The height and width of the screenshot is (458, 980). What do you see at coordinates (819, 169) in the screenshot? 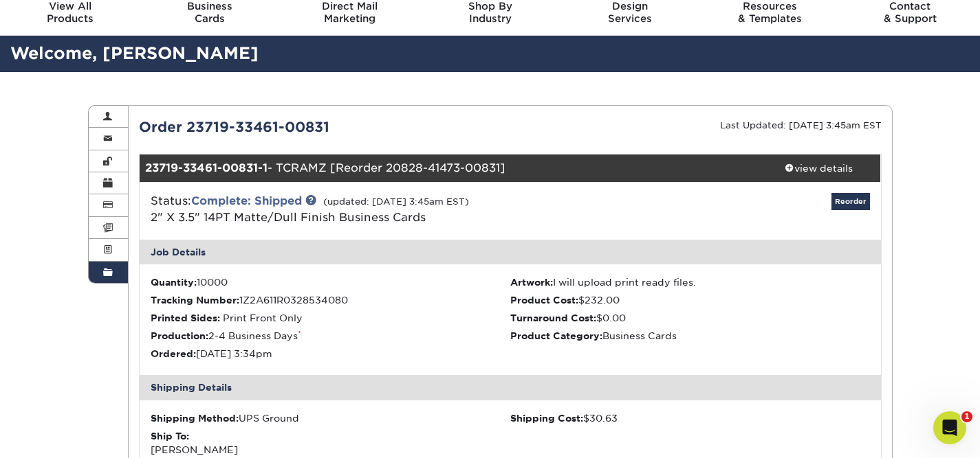
I see `a: view details` at bounding box center [819, 169].